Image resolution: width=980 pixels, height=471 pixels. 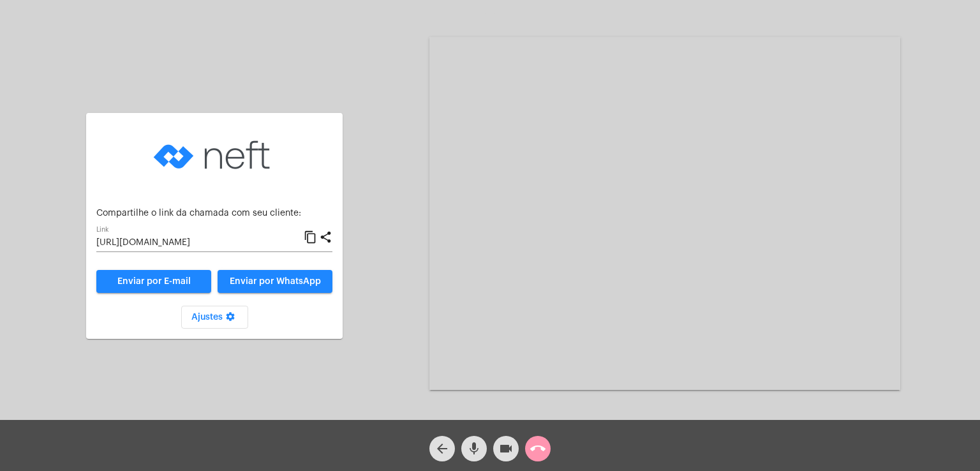 I want to click on mat-icon: settings, so click(x=230, y=319).